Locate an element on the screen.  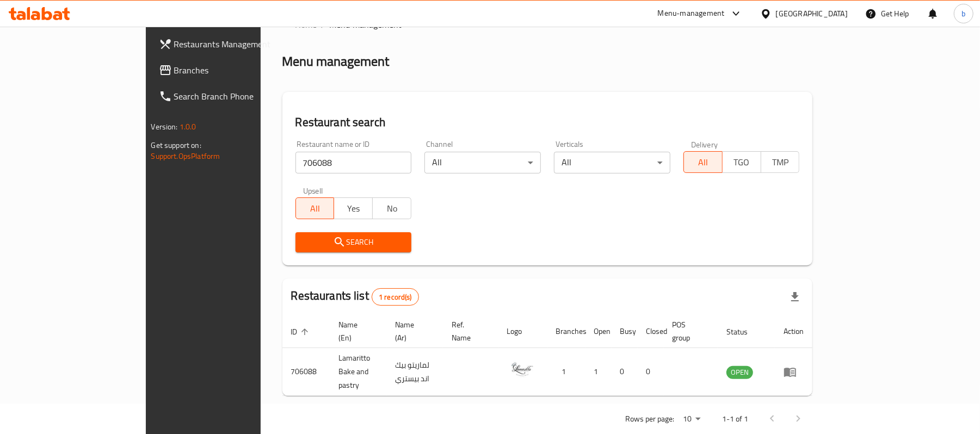
span: ID is located at coordinates (301, 332).